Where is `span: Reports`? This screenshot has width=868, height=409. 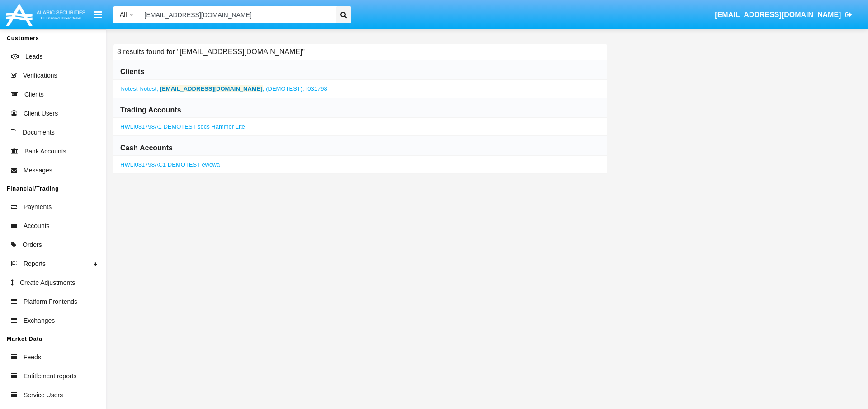
span: Reports is located at coordinates (35, 264).